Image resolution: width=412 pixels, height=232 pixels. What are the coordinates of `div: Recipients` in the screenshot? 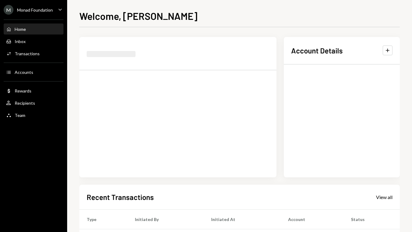 It's located at (25, 103).